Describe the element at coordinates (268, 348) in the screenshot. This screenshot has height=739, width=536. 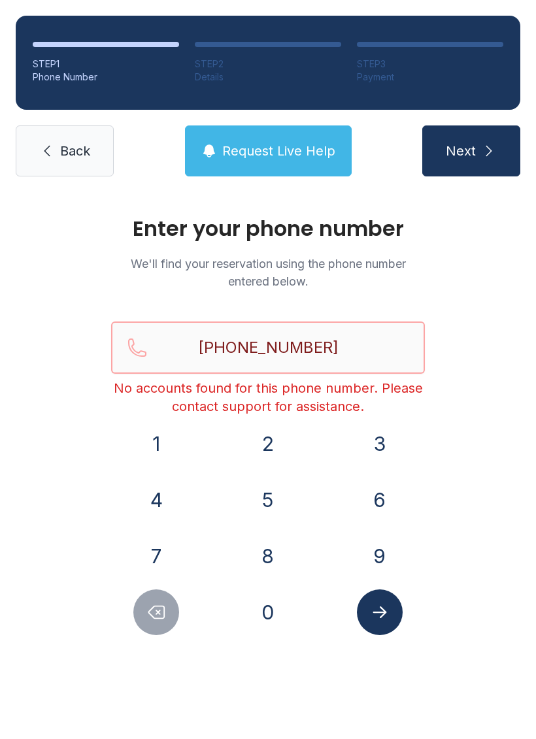
I see `input: Reservation phone number` at that location.